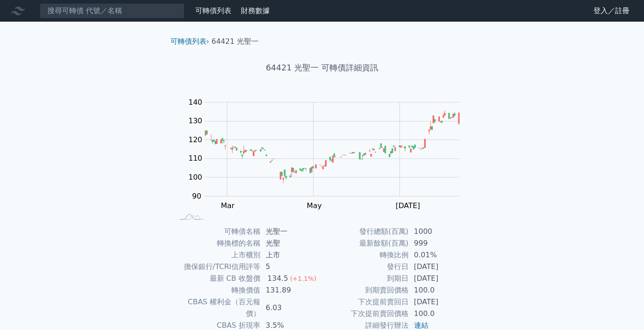 Image resolution: width=644 pixels, height=330 pixels. What do you see at coordinates (439, 243) in the screenshot?
I see `td: 999` at bounding box center [439, 243].